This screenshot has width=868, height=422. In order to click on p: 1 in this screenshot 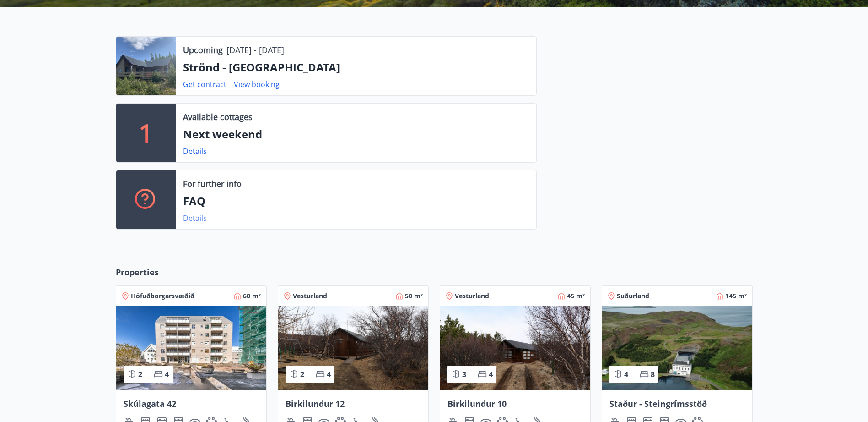, I will do `click(146, 133)`.